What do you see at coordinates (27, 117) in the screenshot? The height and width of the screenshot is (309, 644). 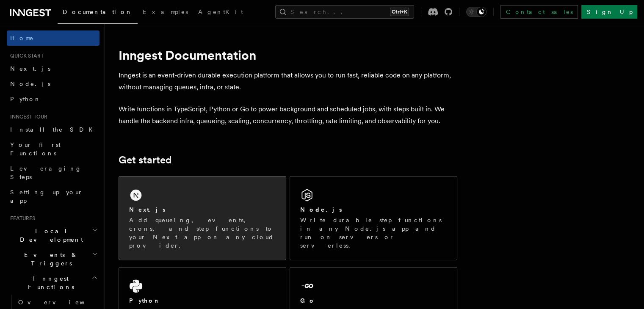 I see `span: Inngest tour` at bounding box center [27, 117].